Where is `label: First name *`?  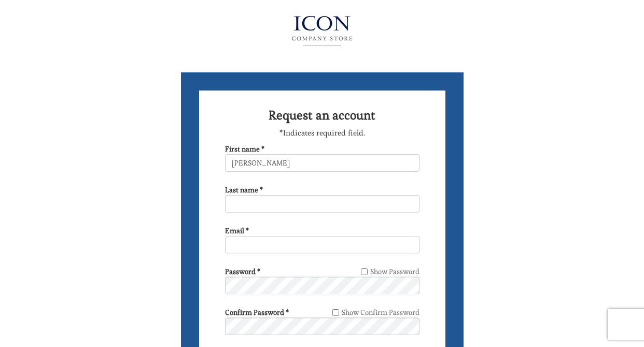 label: First name * is located at coordinates (244, 149).